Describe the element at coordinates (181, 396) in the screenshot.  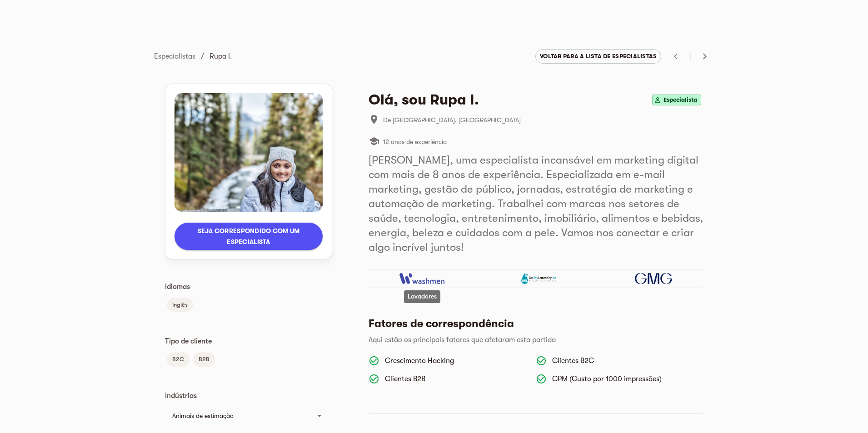
I see `font: Indústrias` at that location.